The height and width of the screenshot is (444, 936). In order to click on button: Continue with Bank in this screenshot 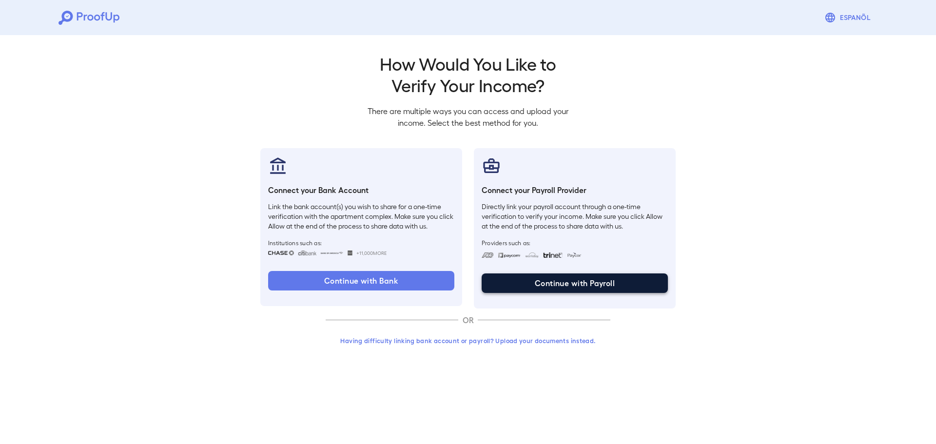, I will do `click(361, 281)`.